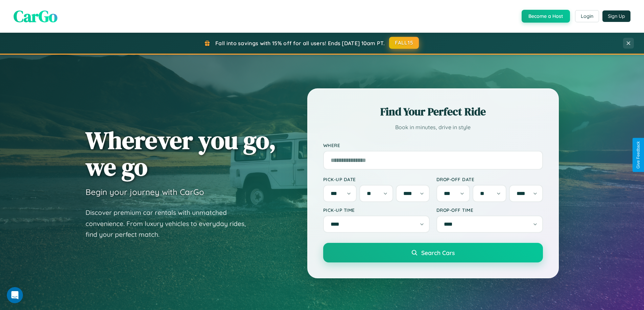 The height and width of the screenshot is (310, 644). Describe the element at coordinates (617, 17) in the screenshot. I see `button: Sign Up` at that location.